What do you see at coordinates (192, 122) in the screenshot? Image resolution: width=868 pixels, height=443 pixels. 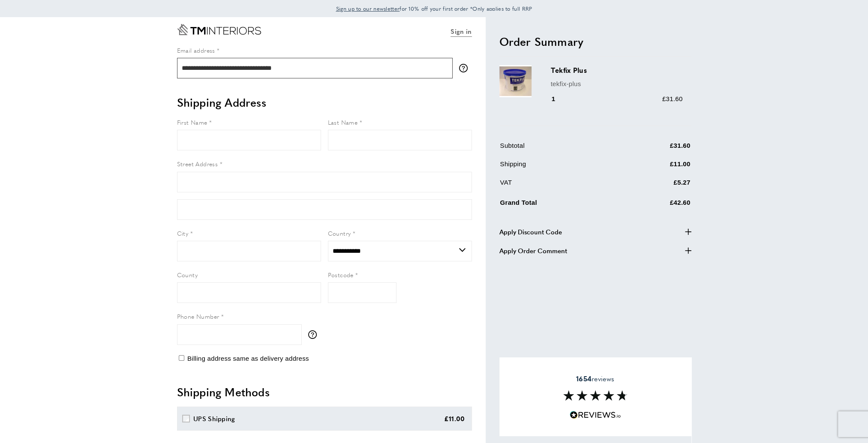 I see `span: First Name` at bounding box center [192, 122].